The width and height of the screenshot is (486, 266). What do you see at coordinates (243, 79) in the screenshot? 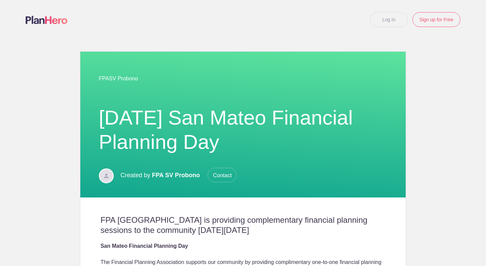
I see `div: FPASV Probono` at bounding box center [243, 79].